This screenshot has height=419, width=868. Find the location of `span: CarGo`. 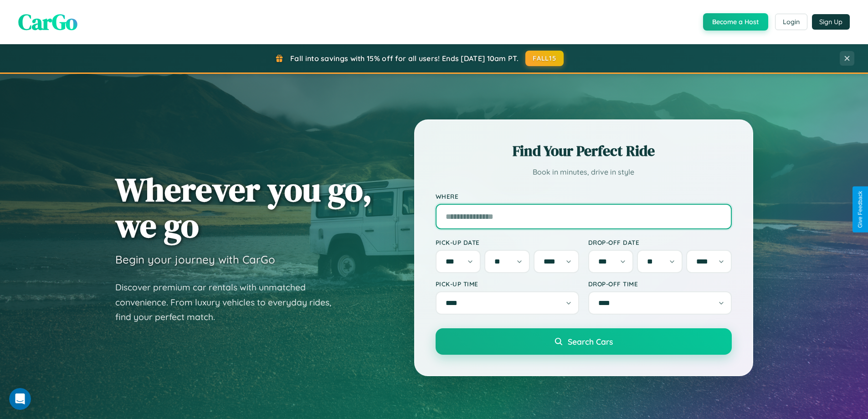

span: CarGo is located at coordinates (48, 22).